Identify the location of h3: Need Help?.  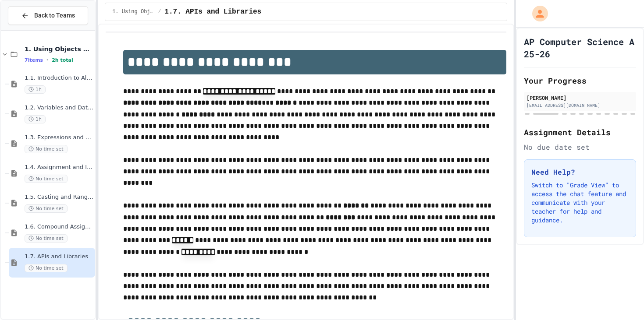
(580, 172).